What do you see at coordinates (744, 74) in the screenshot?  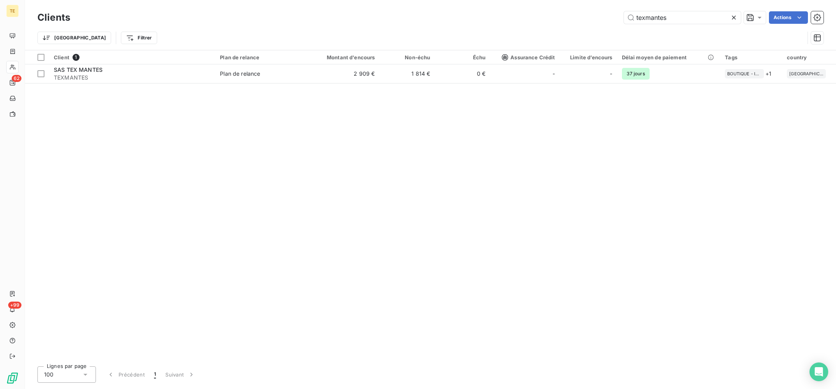 I see `span: BOUTIQUE - INDEP` at bounding box center [744, 74].